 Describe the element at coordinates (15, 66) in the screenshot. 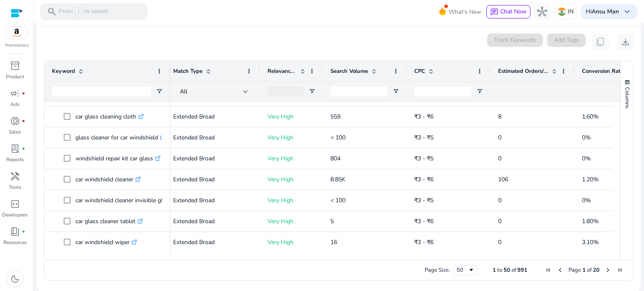

I see `span: inventory_2` at that location.